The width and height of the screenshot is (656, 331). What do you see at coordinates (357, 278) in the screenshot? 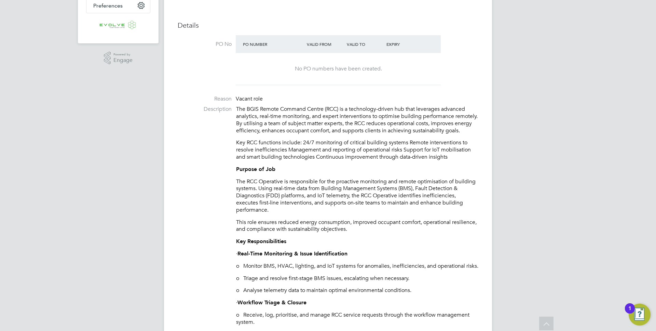
I see `p: o Triage and resolve first-stage BMS issues, escalating when necessary.` at bounding box center [357, 278].